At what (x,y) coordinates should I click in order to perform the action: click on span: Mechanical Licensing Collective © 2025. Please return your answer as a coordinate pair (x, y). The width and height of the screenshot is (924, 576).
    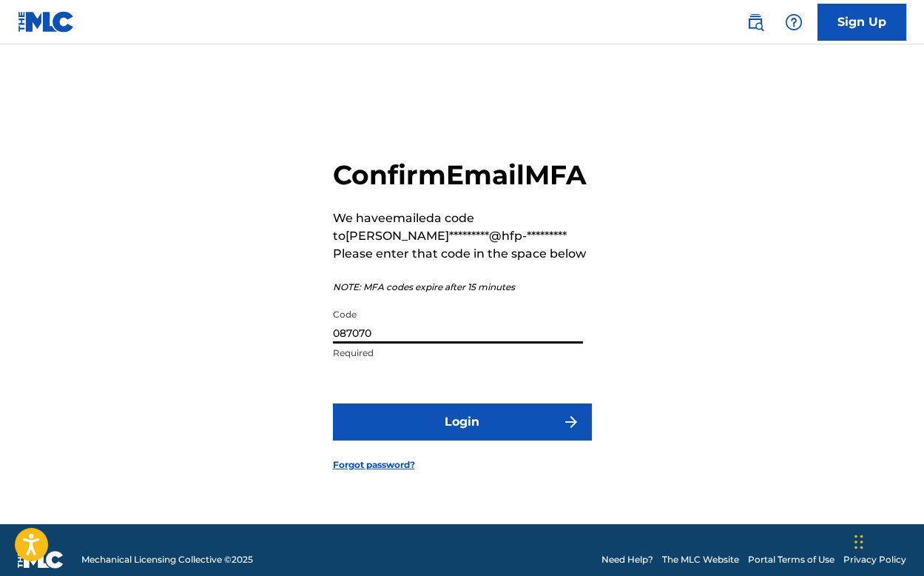
    Looking at the image, I should click on (168, 560).